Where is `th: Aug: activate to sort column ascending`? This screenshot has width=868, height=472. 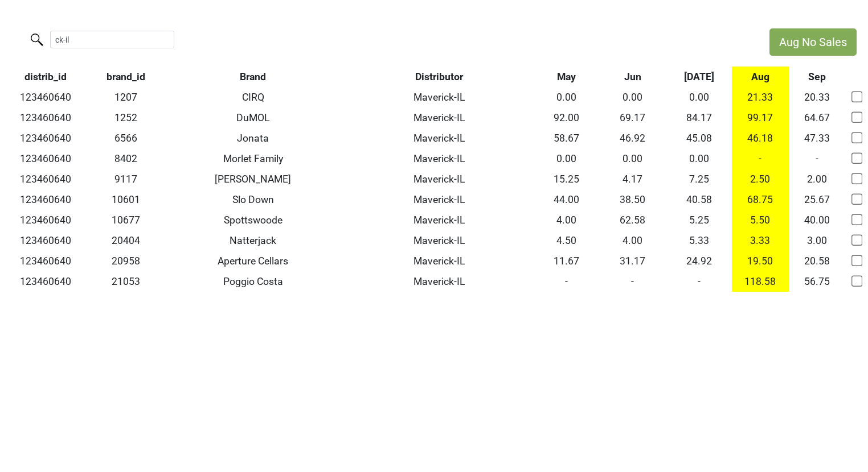
th: Aug: activate to sort column ascending is located at coordinates (760, 77).